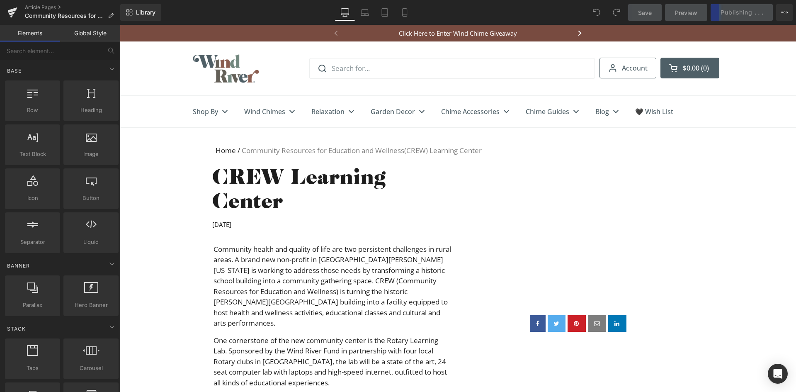 The height and width of the screenshot is (392, 796). Describe the element at coordinates (571, 43) in the screenshot. I see `span: $0.00` at that location.